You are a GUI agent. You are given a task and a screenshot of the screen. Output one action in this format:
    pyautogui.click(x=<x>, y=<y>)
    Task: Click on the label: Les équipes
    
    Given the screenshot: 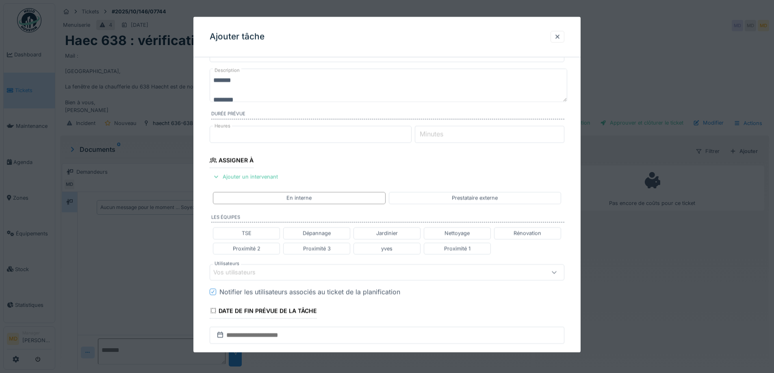 What is the action you would take?
    pyautogui.click(x=387, y=218)
    